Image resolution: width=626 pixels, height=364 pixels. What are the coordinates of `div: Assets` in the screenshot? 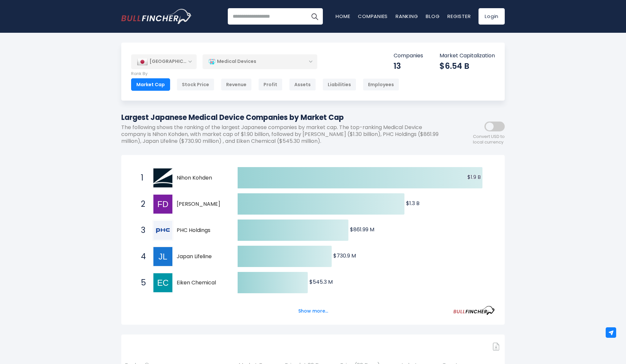 It's located at (302, 85).